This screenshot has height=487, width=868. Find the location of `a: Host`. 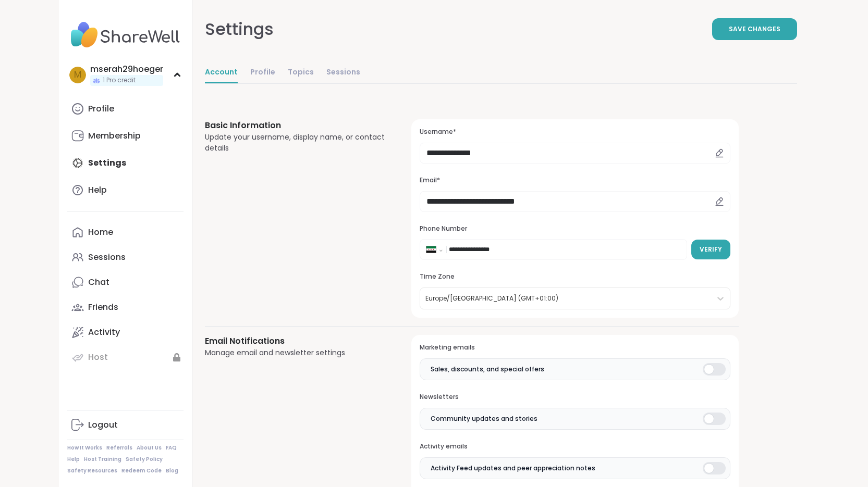

a: Host is located at coordinates (125, 357).